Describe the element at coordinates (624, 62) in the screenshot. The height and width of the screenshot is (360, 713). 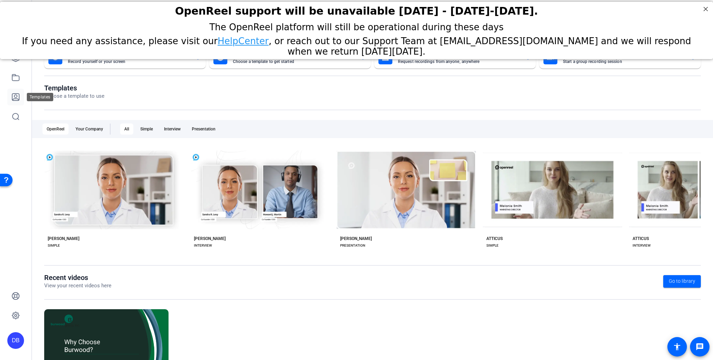
I see `mat-card-subtitle: Start a group recording session` at that location.